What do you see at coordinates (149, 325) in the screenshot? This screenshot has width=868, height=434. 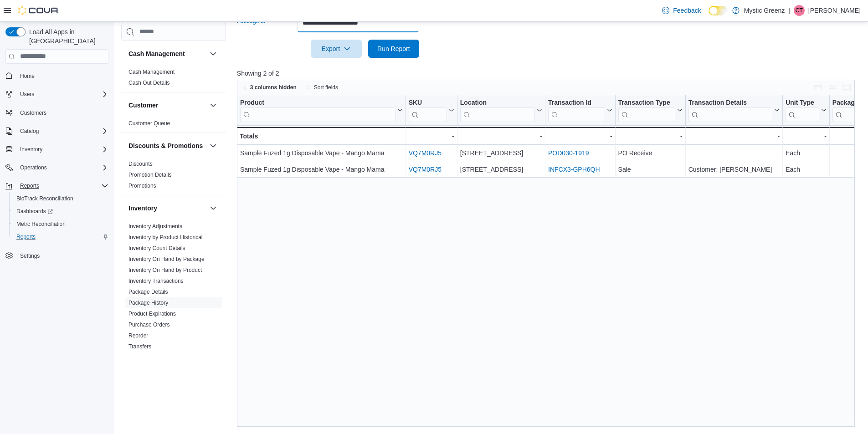 I see `a: Purchase Orders` at bounding box center [149, 325].